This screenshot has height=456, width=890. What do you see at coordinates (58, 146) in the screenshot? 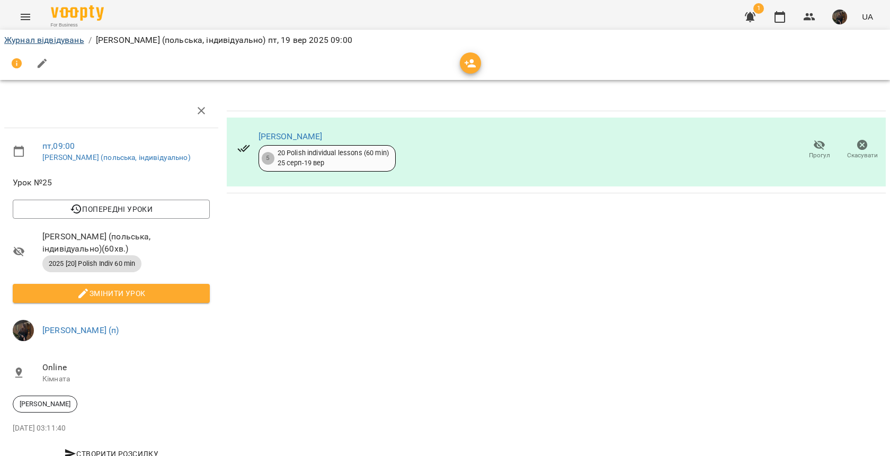
I see `a: пт , 09:00` at bounding box center [58, 146].